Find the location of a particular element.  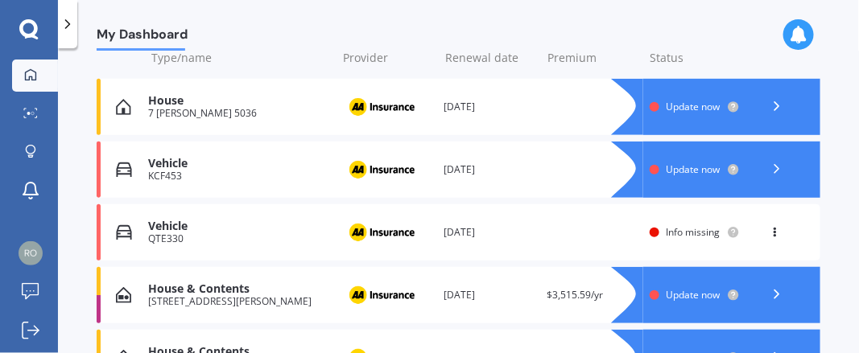

div: Renewal date is located at coordinates (490, 58).